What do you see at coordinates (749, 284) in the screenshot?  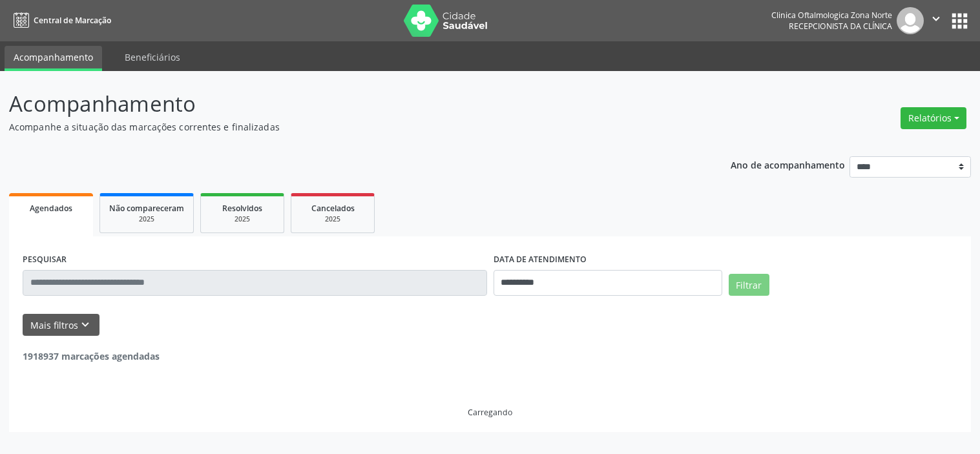 I see `button: Filtrar` at bounding box center [749, 284].